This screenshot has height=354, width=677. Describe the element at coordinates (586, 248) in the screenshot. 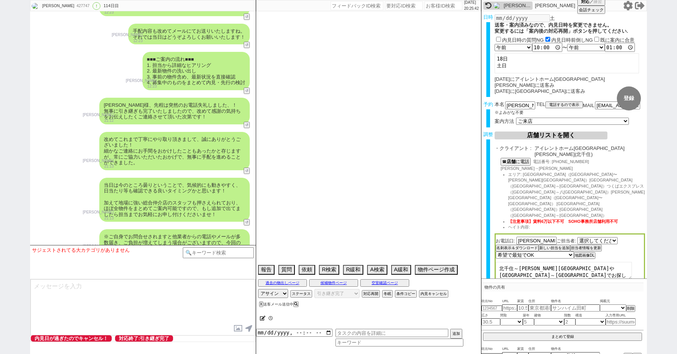

I see `button: 担当者情報を更新` at that location.